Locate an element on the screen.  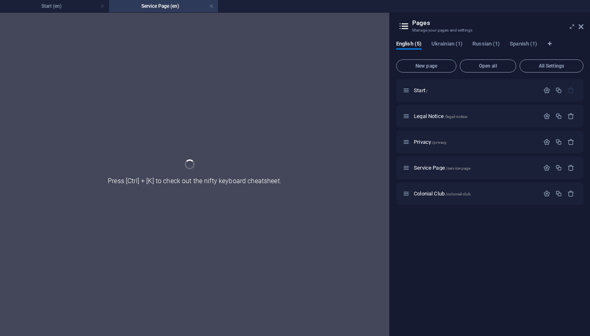
span: All Settings is located at coordinates (552, 66).